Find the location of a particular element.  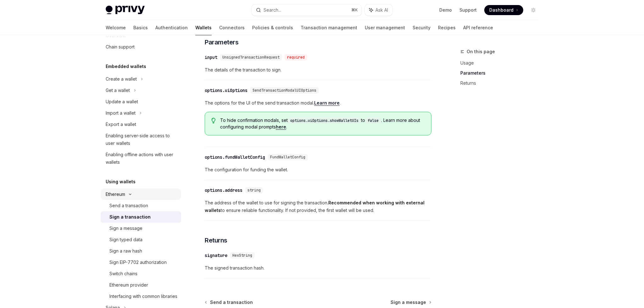

div: options.fundWalletConfig is located at coordinates (235, 157).